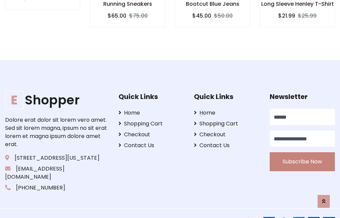 Image resolution: width=340 pixels, height=218 pixels. I want to click on h5: Newsletter, so click(302, 97).